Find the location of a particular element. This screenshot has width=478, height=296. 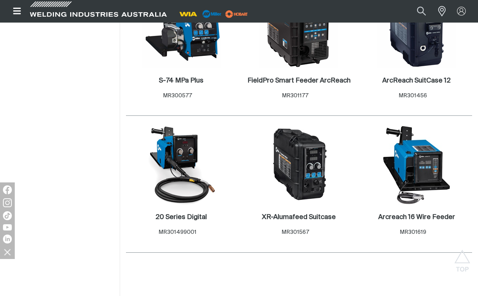

span: MR301619 is located at coordinates (413, 232).